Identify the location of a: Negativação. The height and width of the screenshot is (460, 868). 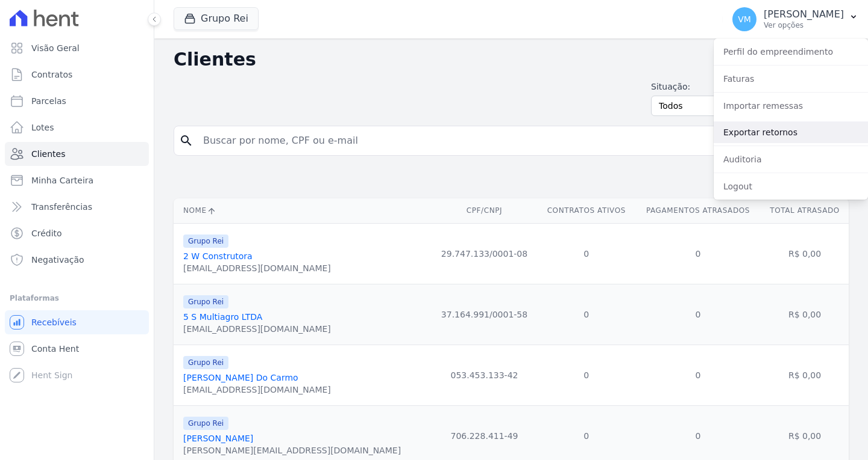
(77, 260).